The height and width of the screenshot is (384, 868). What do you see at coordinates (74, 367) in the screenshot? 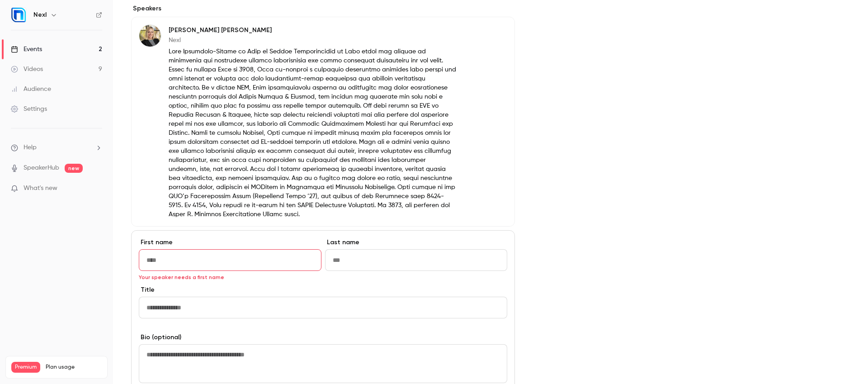
I see `span: Plan usage` at bounding box center [74, 367].